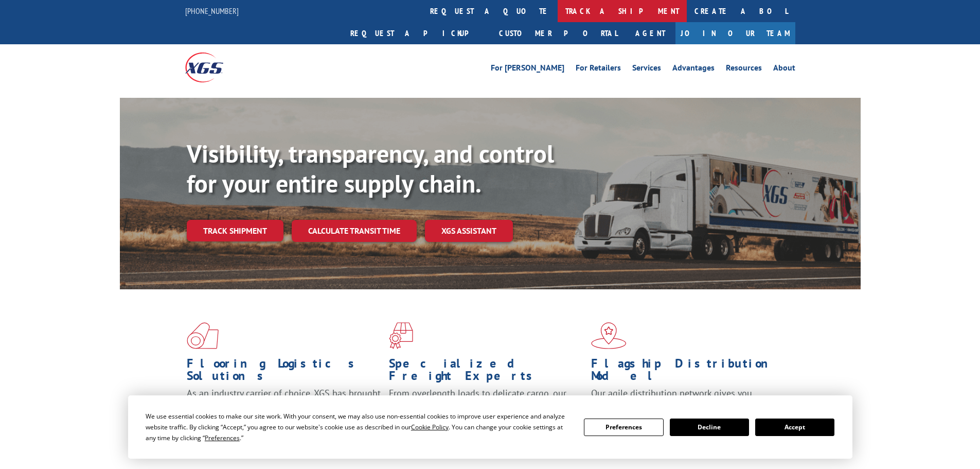 The height and width of the screenshot is (469, 980). What do you see at coordinates (650, 33) in the screenshot?
I see `a: Agent` at bounding box center [650, 33].